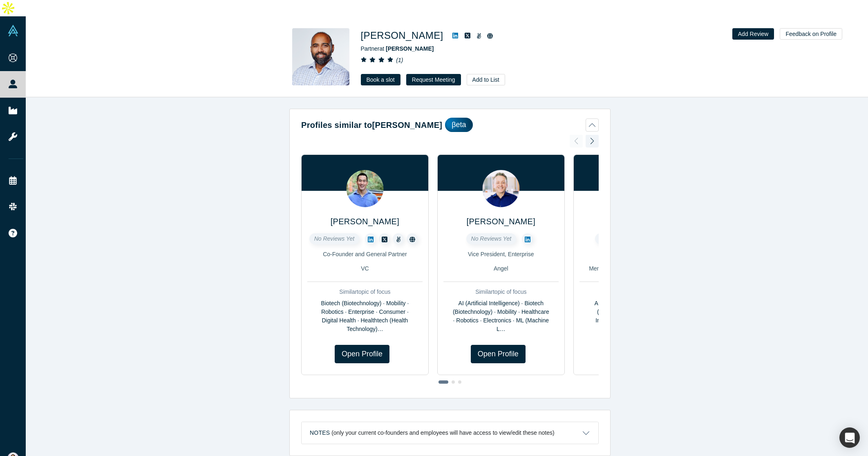 This screenshot has width=868, height=456. Describe the element at coordinates (365, 316) in the screenshot. I see `div: Biotech (Biotechnology) · Mobility · Robotics · Enterprise · Consumer · Digital Health · Healthte...` at that location.